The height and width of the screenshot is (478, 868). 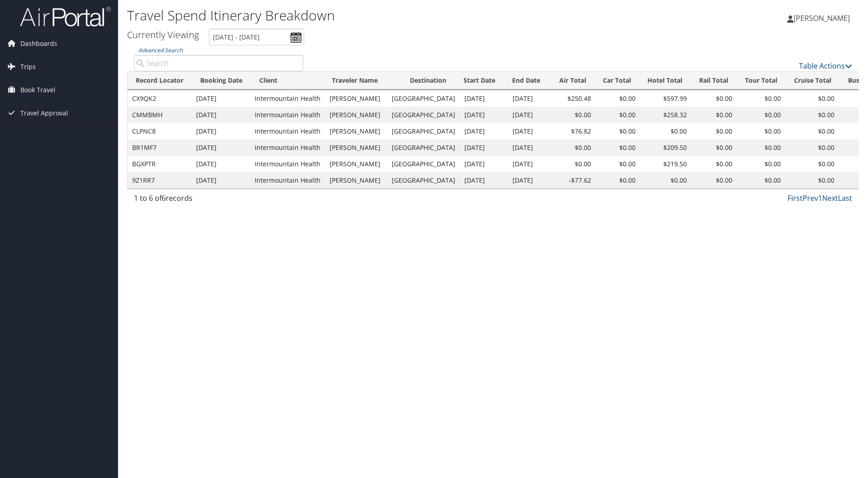 I want to click on td: $250.48, so click(x=574, y=99).